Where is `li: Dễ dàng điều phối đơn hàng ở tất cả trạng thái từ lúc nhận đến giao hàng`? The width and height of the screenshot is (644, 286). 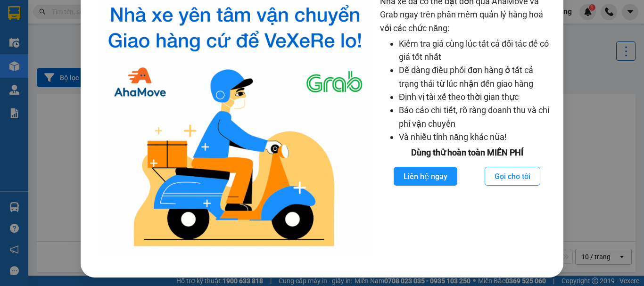 li: Dễ dàng điều phối đơn hàng ở tất cả trạng thái từ lúc nhận đến giao hàng is located at coordinates (476, 77).